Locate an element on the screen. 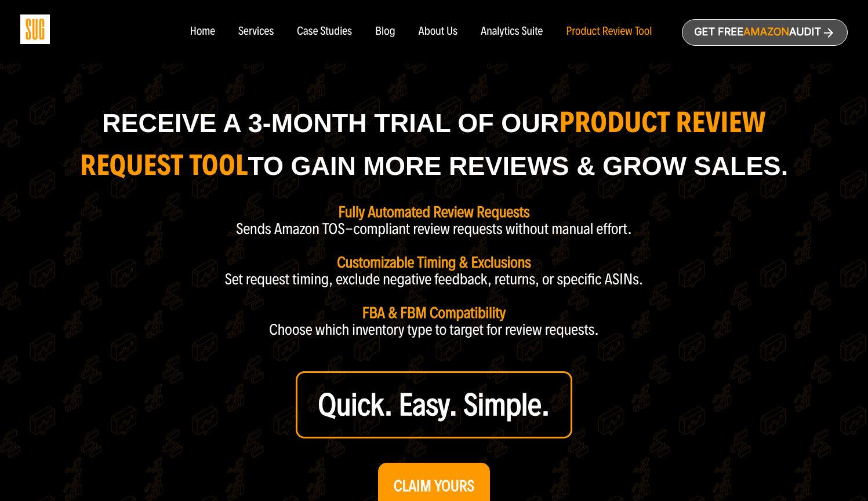  div: About Us is located at coordinates (439, 32).